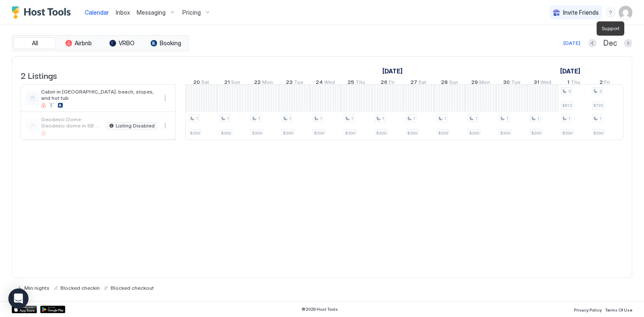  I want to click on a: December 25, 2025, so click(356, 83).